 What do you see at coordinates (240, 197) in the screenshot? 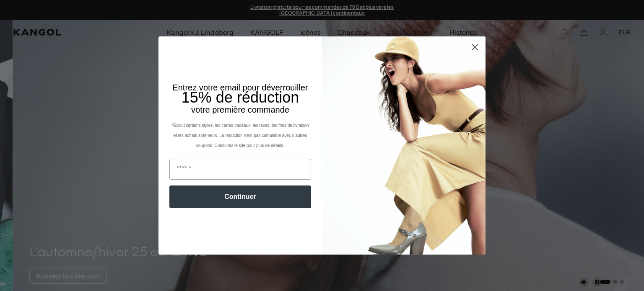
I see `button: Continuer` at bounding box center [240, 197].